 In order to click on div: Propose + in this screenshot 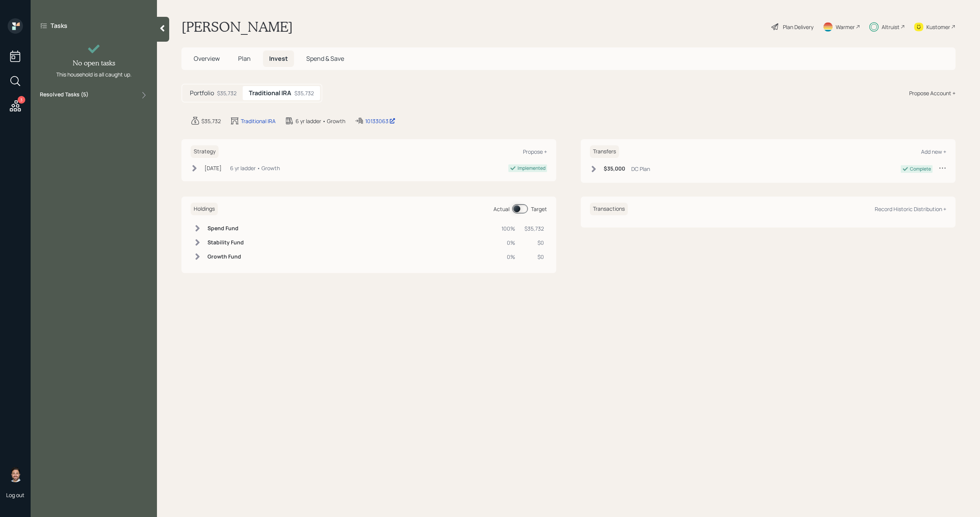, I will do `click(535, 151)`.